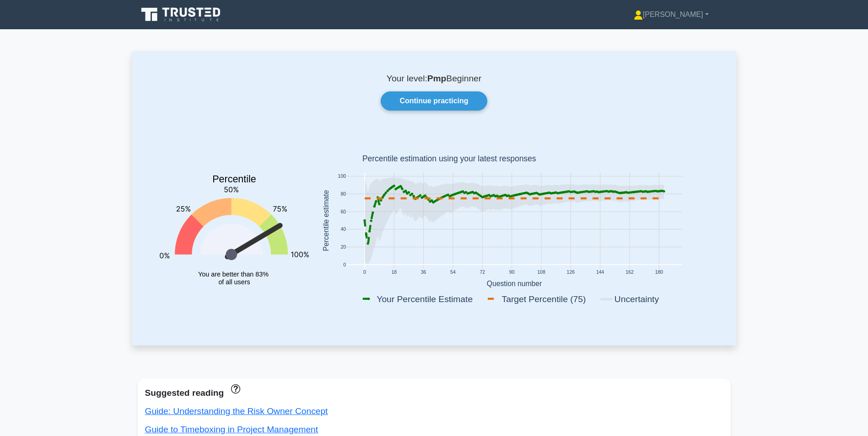 The height and width of the screenshot is (436, 868). What do you see at coordinates (512, 272) in the screenshot?
I see `text: 90` at bounding box center [512, 272].